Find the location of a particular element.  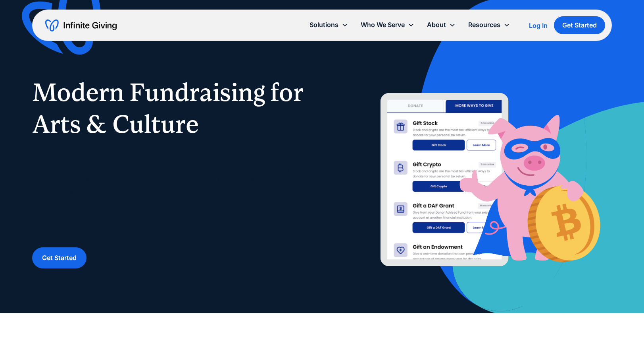

h1: Modern Fundraising for Arts & Culture is located at coordinates (169, 108).